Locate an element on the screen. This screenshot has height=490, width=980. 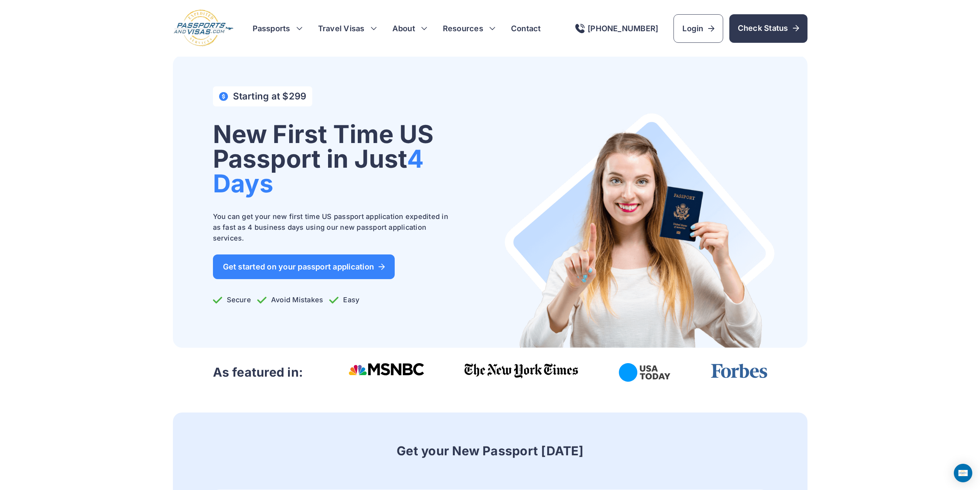
h3: Travel Visas is located at coordinates (347, 29).